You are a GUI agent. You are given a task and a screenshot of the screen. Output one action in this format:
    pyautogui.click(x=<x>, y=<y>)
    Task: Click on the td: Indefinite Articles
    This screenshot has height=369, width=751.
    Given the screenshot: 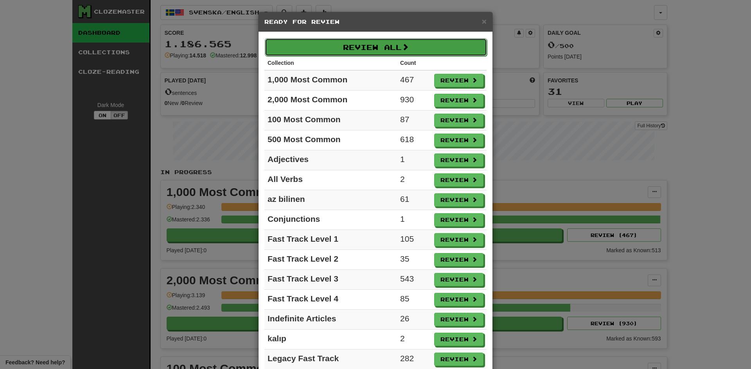 What is the action you would take?
    pyautogui.click(x=330, y=320)
    